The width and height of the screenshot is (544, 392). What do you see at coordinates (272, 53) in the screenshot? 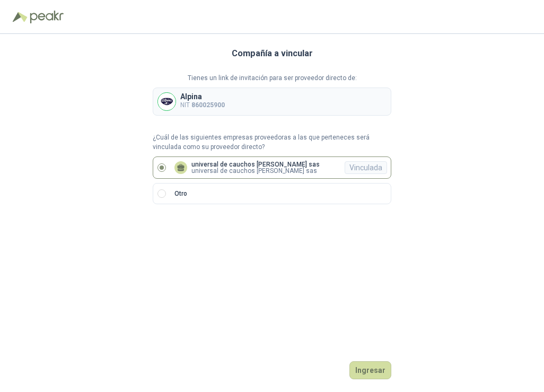
I see `h3: Compañía a vincular` at bounding box center [272, 53].